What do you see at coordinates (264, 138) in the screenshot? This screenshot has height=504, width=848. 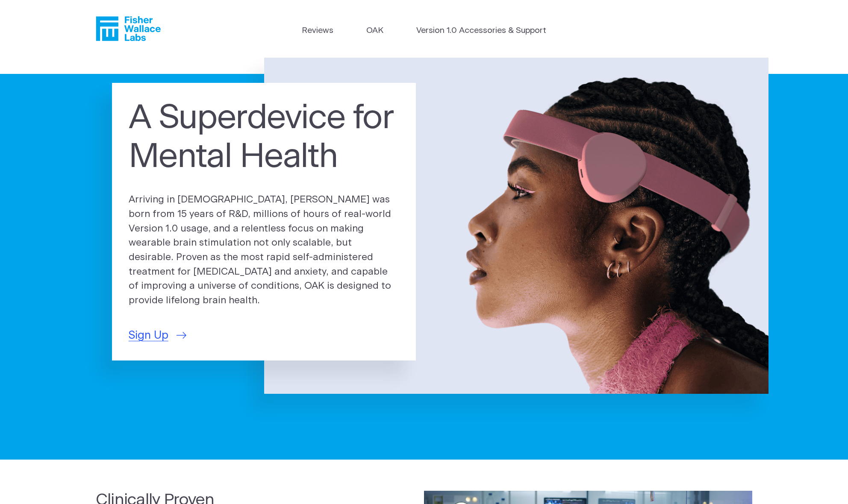 I see `h1: A Superdevice for Mental Health` at bounding box center [264, 138].